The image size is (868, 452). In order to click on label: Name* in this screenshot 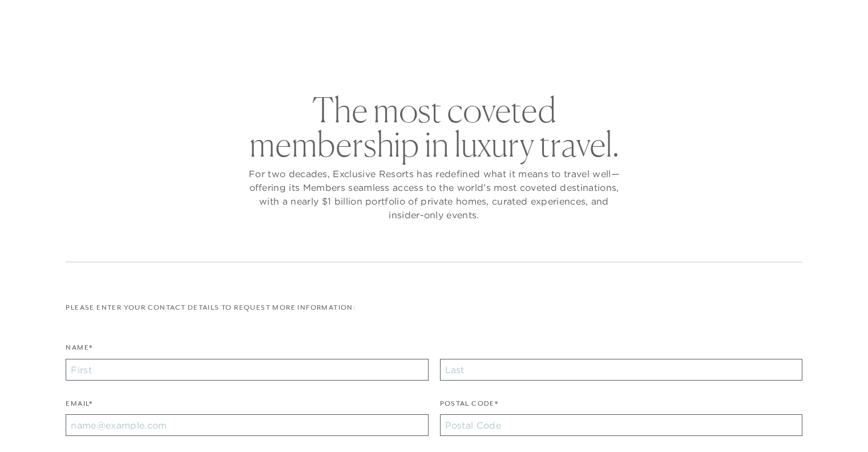, I will do `click(79, 350)`.